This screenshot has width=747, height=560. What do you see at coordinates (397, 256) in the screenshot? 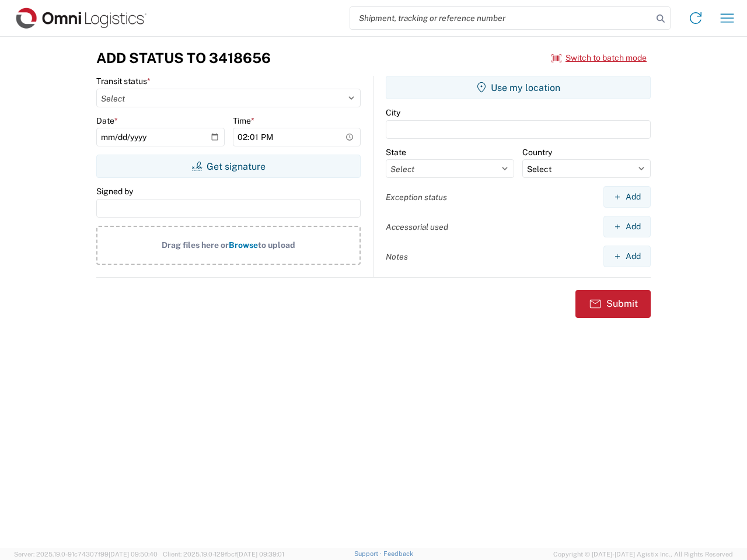
I see `label: Notes` at bounding box center [397, 256].